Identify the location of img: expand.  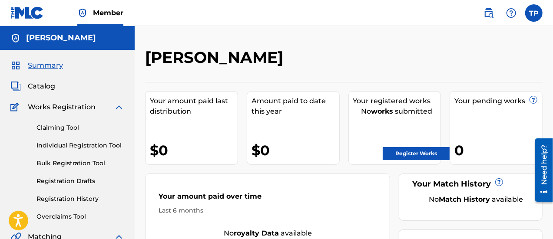
(119, 107).